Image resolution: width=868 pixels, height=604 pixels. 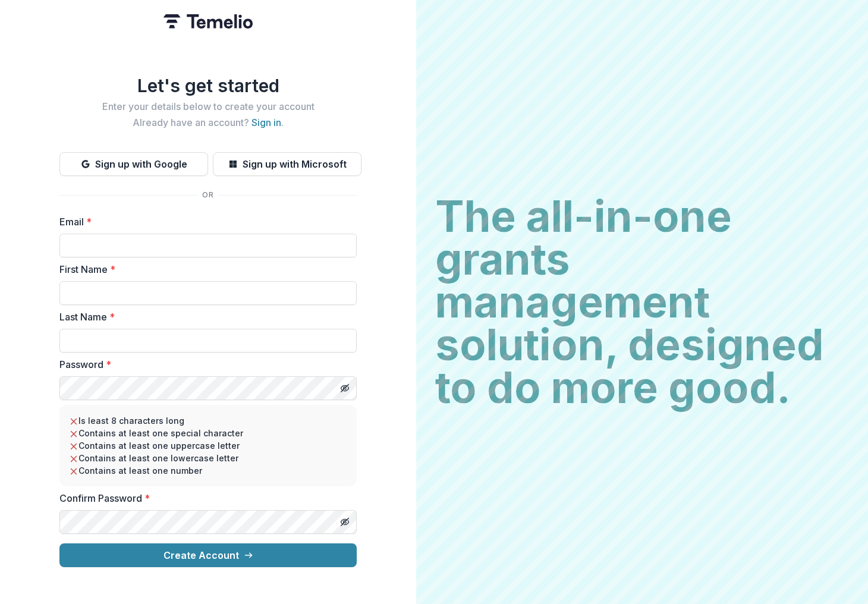 I want to click on a: Sign in, so click(x=266, y=122).